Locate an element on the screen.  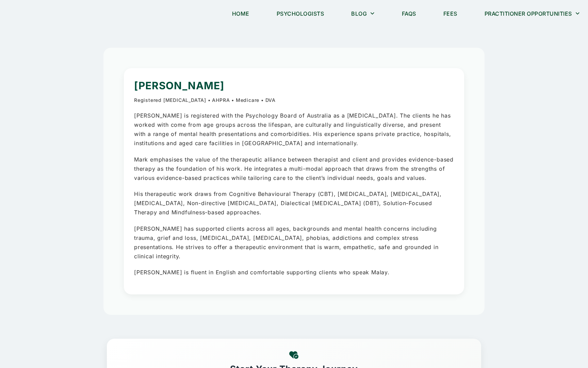
section: About Mark Dass is located at coordinates (294, 181).